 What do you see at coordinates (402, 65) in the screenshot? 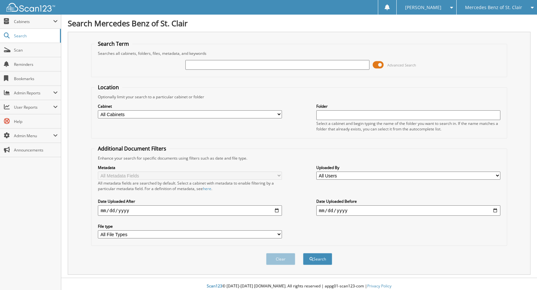
I see `span: Advanced Search` at bounding box center [402, 65].